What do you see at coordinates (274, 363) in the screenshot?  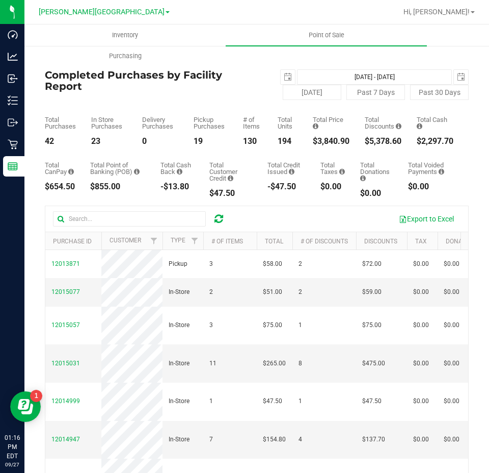 I see `span: $265.00` at bounding box center [274, 363].